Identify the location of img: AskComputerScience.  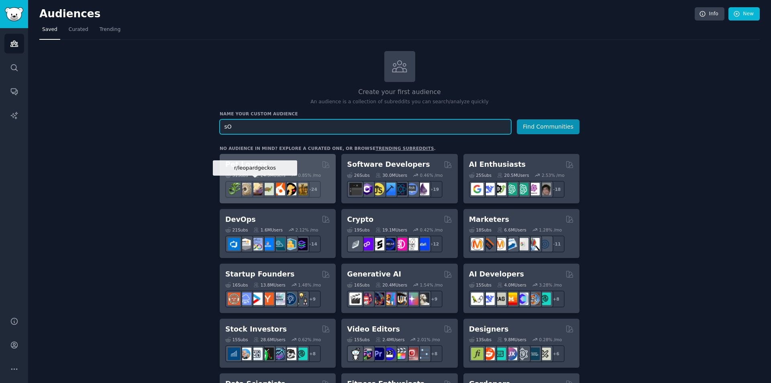
(412, 189).